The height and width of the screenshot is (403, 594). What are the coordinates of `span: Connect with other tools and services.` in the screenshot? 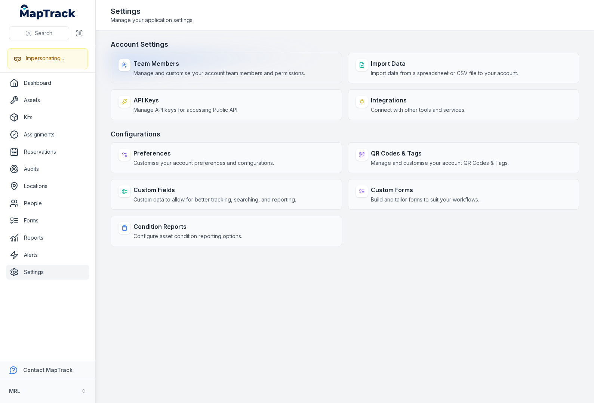 It's located at (418, 110).